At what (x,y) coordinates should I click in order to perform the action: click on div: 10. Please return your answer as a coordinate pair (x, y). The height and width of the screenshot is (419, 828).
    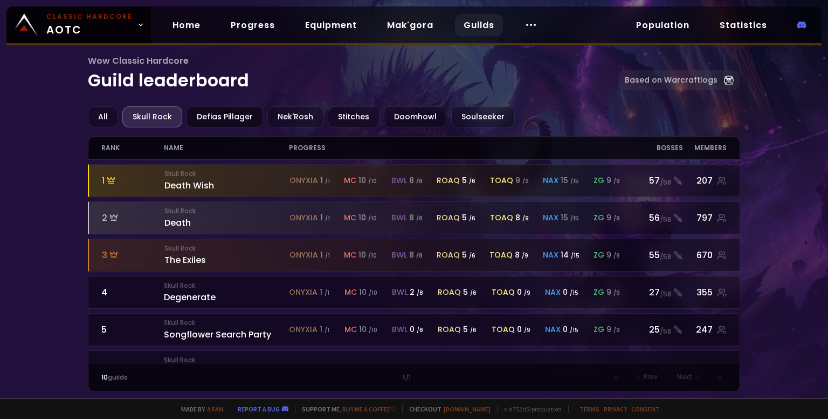
    Looking at the image, I should click on (368, 255).